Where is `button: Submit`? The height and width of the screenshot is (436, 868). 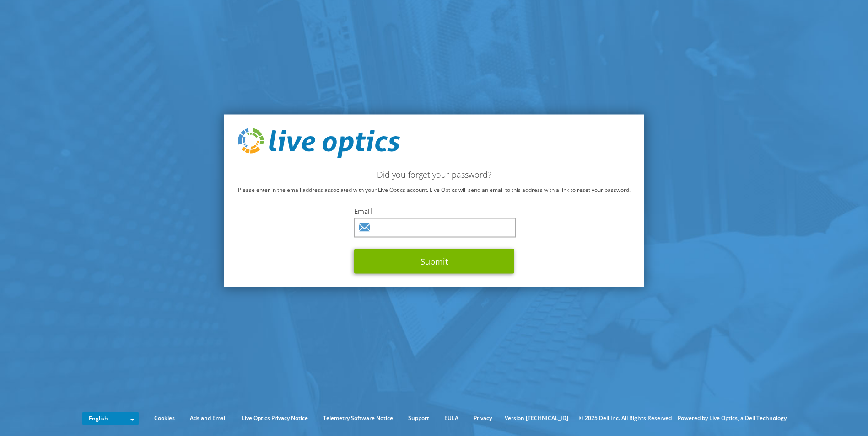
button: Submit is located at coordinates (434, 262).